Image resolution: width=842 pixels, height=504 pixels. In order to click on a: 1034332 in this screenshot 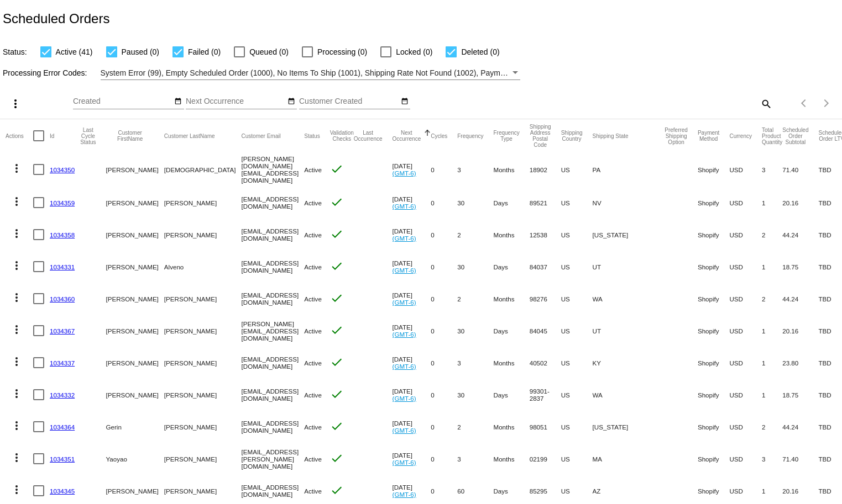, I will do `click(62, 395)`.